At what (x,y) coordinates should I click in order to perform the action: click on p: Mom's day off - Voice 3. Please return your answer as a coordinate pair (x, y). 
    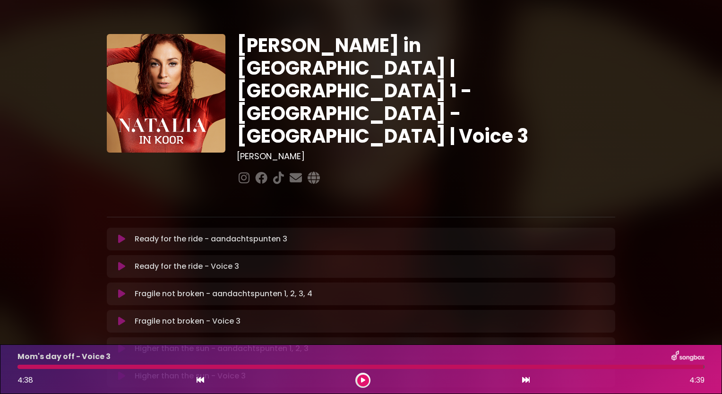
    Looking at the image, I should click on (64, 357).